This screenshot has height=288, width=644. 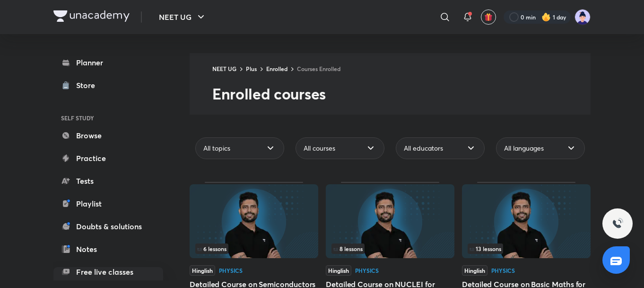 I want to click on button: NEET UG, so click(x=182, y=17).